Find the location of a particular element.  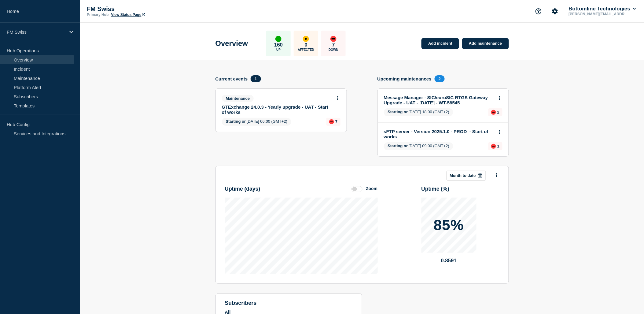

p: 160 is located at coordinates (278, 45).